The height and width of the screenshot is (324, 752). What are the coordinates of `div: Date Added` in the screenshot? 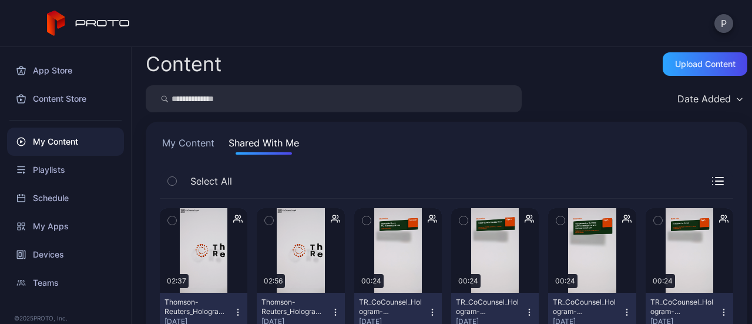 It's located at (704, 99).